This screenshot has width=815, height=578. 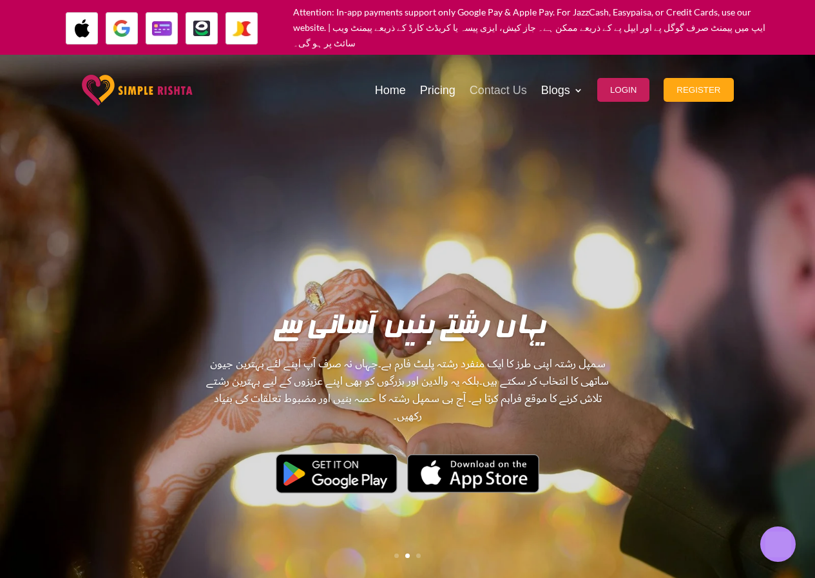 What do you see at coordinates (698, 90) in the screenshot?
I see `a: Register` at bounding box center [698, 90].